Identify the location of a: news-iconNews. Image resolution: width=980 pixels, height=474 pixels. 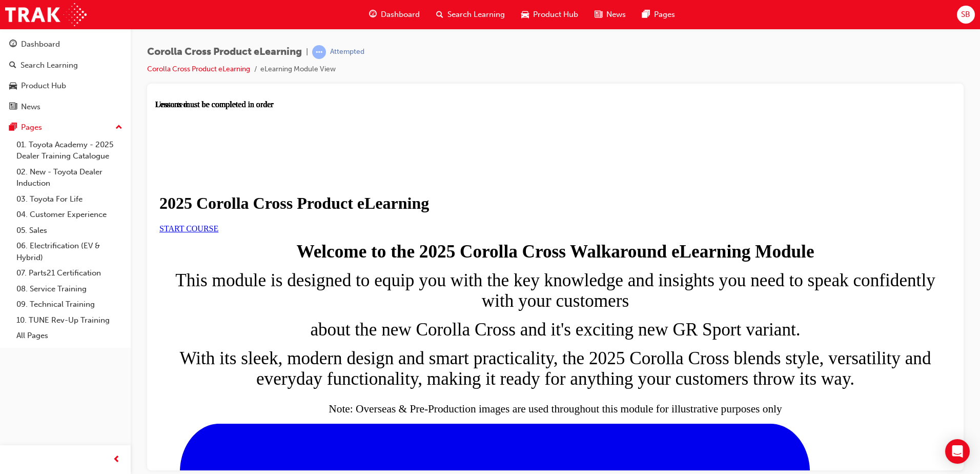
(610, 14).